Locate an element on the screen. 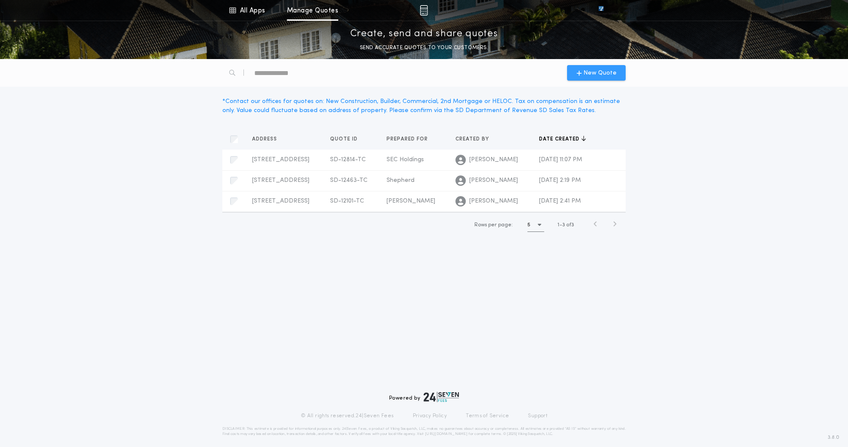 The image size is (848, 447). p: © All rights reserved. 24|Seven Fees is located at coordinates (347, 416).